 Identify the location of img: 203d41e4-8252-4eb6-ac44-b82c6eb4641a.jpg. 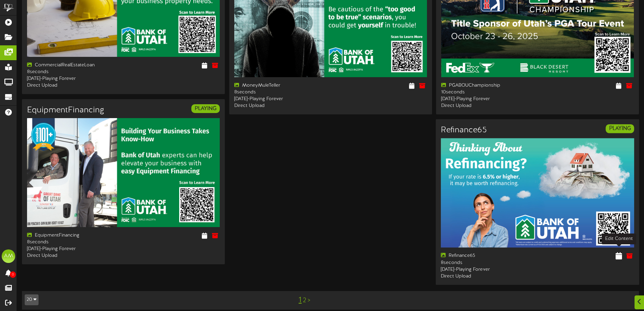
(538, 192).